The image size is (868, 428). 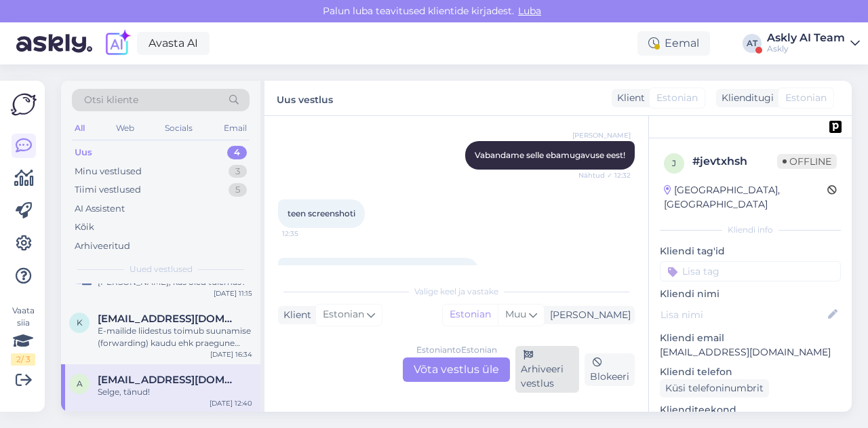 What do you see at coordinates (79, 322) in the screenshot?
I see `span: K` at bounding box center [79, 322].